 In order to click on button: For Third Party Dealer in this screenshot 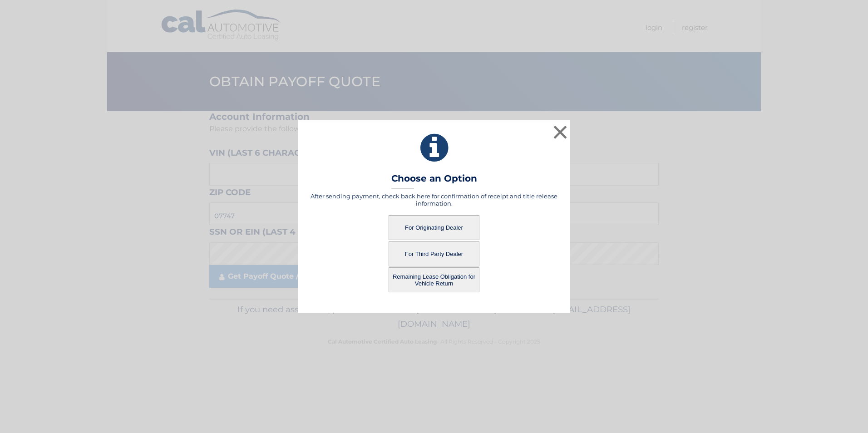, I will do `click(434, 254)`.